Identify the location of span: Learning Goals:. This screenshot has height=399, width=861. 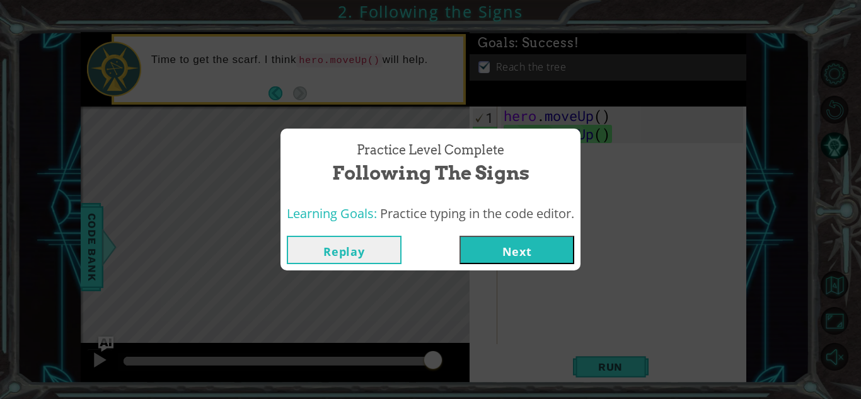
(331, 213).